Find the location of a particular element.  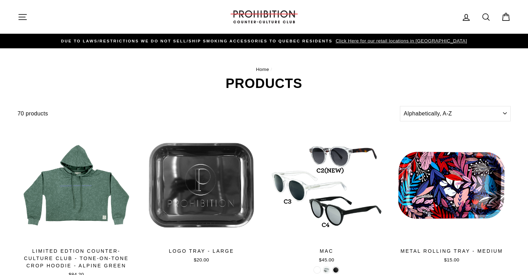

div: LIMITED EDTION COUNTER-CULTURE CLUB - TONE-ON-TONE CROP HOODIE - ALPINE GREEN is located at coordinates (76, 258).